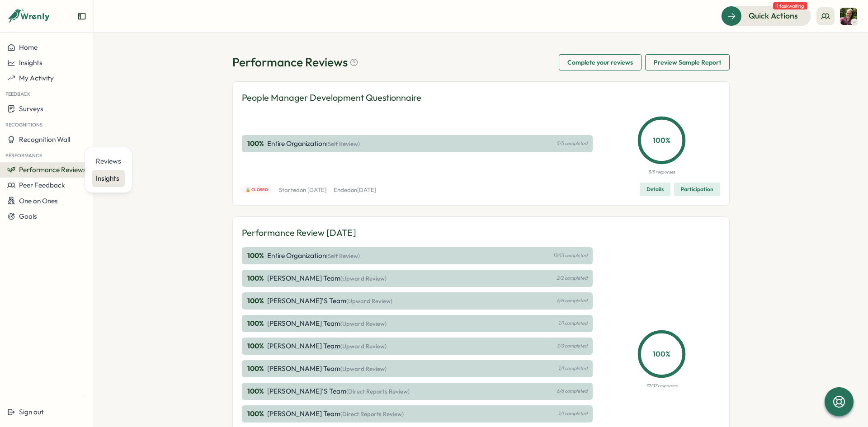  Describe the element at coordinates (53, 169) in the screenshot. I see `span: Performance Reviews` at that location.